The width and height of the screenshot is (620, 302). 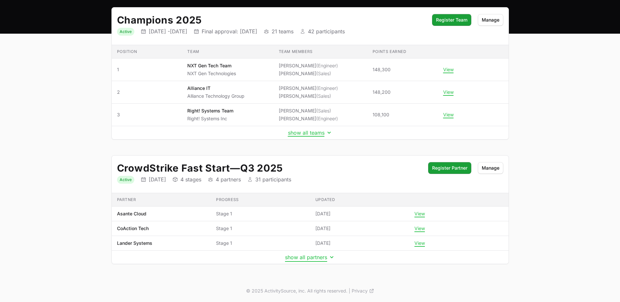 I want to click on th: Updated, so click(x=360, y=200).